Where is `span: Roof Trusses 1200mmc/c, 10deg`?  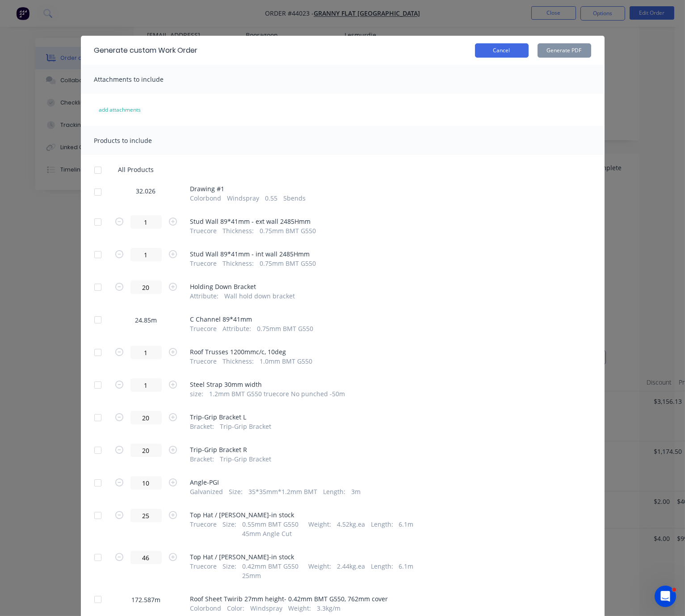 span: Roof Trusses 1200mmc/c, 10deg is located at coordinates (252, 351).